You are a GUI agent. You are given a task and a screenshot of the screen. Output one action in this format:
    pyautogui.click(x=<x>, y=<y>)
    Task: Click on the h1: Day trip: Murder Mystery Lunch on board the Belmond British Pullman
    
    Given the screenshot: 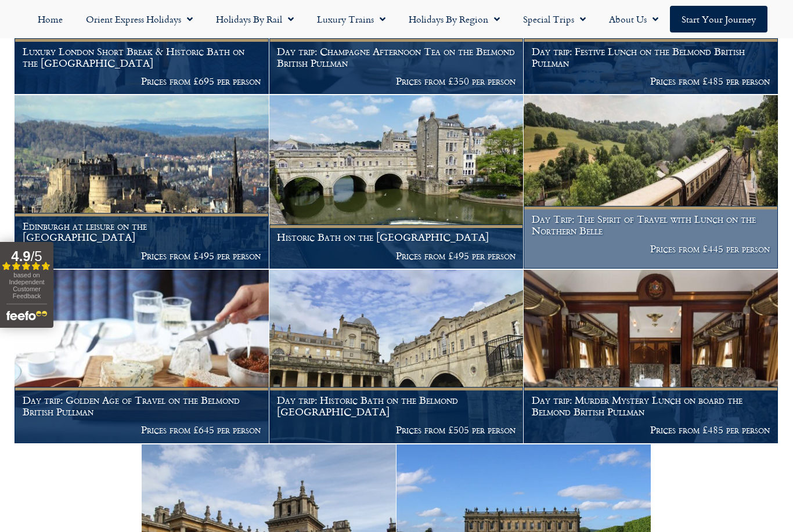 What is the action you would take?
    pyautogui.click(x=651, y=406)
    